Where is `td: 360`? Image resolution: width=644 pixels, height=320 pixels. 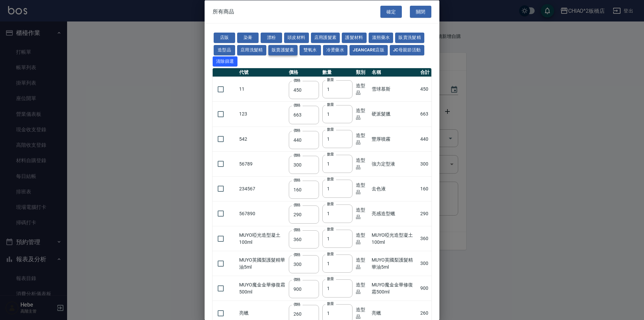 td: 360 is located at coordinates (425, 239).